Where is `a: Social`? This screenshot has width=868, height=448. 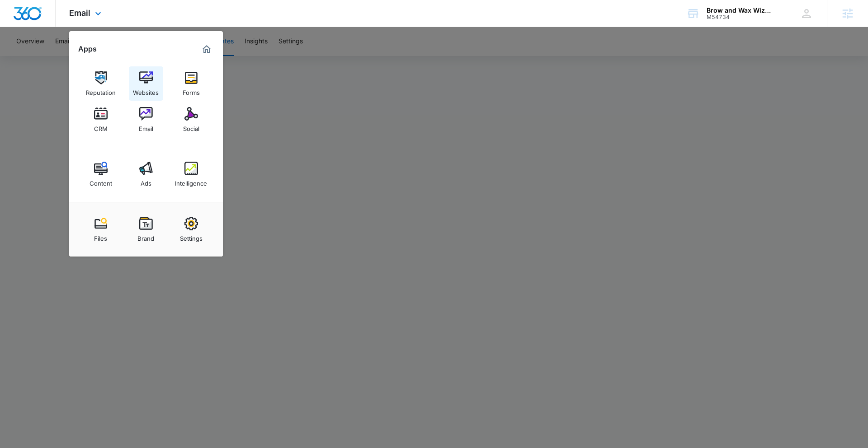 a: Social is located at coordinates (191, 119).